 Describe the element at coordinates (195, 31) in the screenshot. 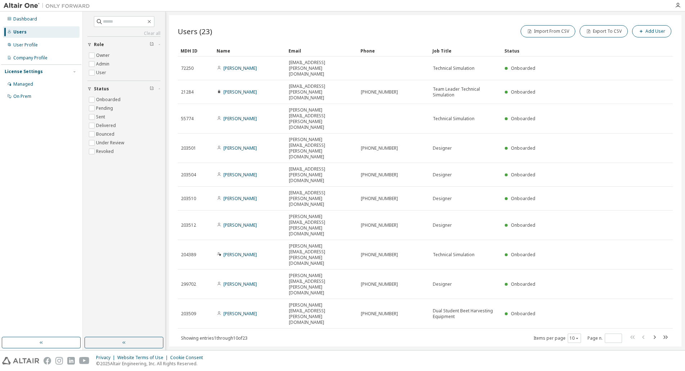

I see `span: Users (23)` at that location.